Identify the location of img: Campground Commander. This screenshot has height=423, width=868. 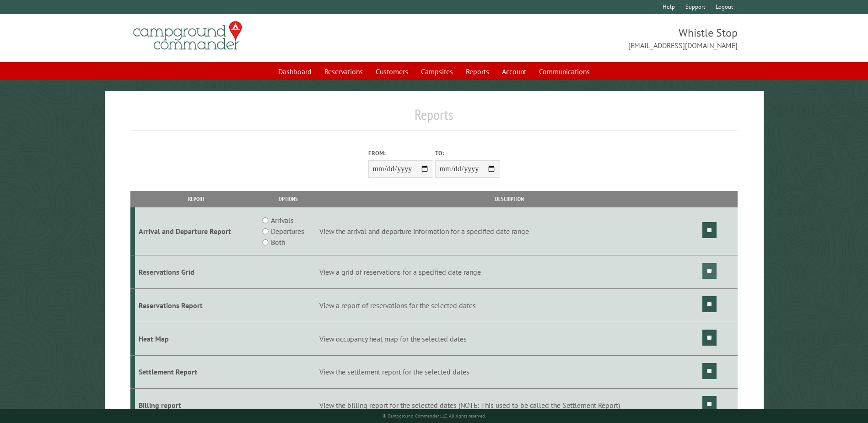
(188, 36).